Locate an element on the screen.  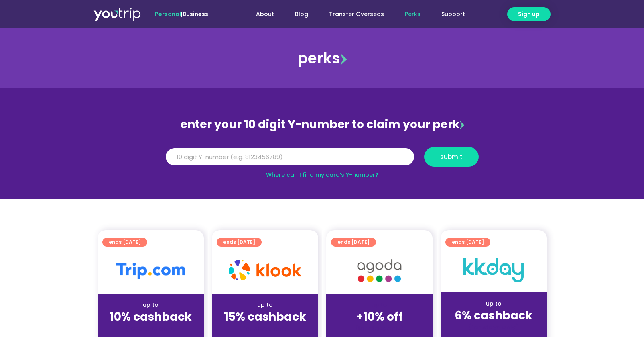
strong: 6% cashback is located at coordinates (494, 315).